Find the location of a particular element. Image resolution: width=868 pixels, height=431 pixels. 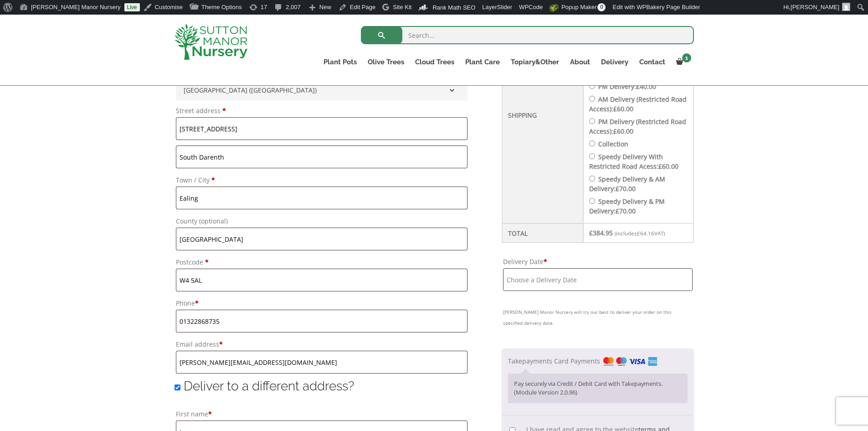

p: Pay securely via Credit / Debit Card with Takepayments. (Module Version 2.0.96) is located at coordinates (598, 388).